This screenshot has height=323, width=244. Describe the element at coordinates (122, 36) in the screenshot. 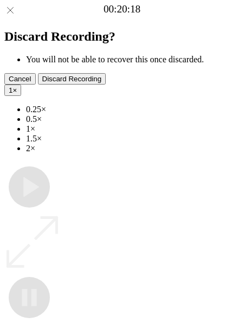

I see `h2: Discard Recording?` at that location.